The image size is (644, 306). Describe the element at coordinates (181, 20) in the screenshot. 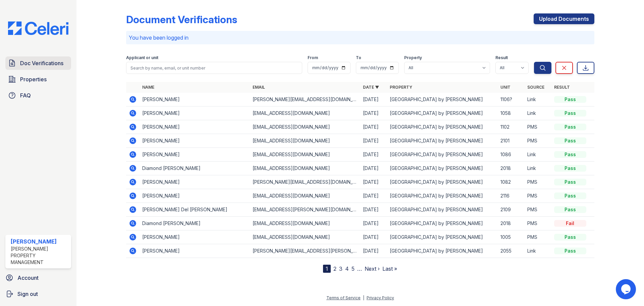

I see `div: Document Verifications` at that location.